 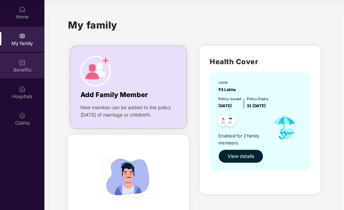 I want to click on div: cover, so click(x=228, y=83).